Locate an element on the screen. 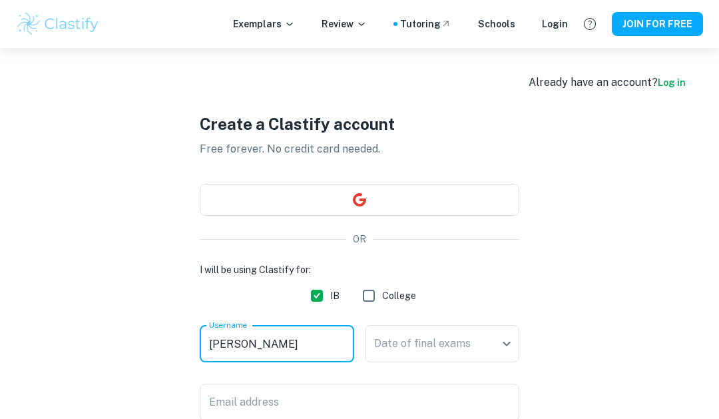 Image resolution: width=719 pixels, height=419 pixels. button: JOIN FOR FREE is located at coordinates (657, 24).